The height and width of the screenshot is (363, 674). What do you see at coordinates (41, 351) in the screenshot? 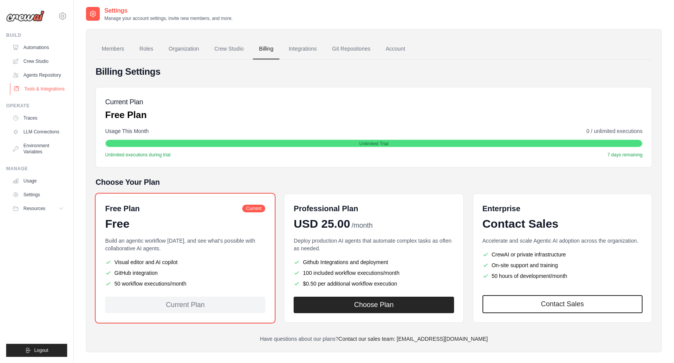
I see `span: Logout` at bounding box center [41, 351].